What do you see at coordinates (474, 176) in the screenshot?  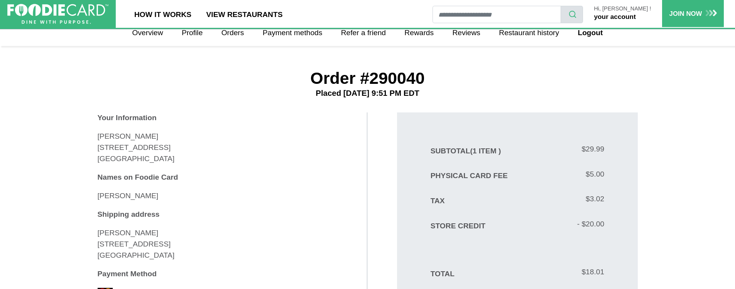 I see `dt: Physical Card Fee` at bounding box center [474, 176].